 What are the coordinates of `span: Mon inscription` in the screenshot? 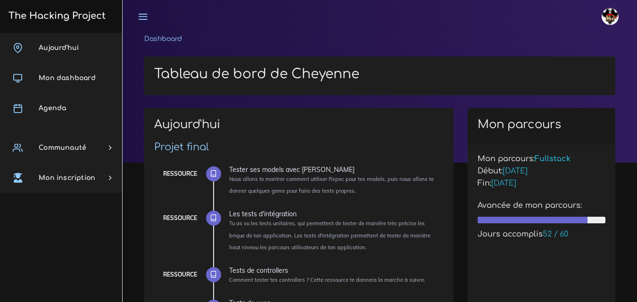 It's located at (67, 178).